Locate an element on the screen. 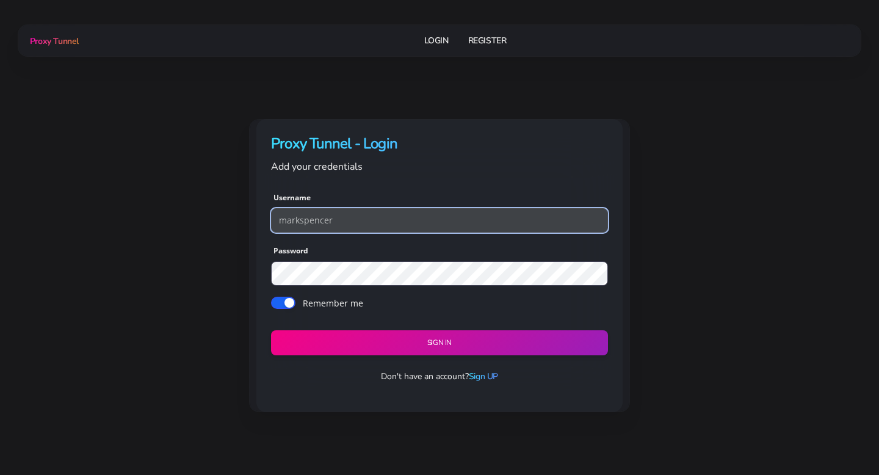 Image resolution: width=879 pixels, height=475 pixels. label: Password is located at coordinates (291, 251).